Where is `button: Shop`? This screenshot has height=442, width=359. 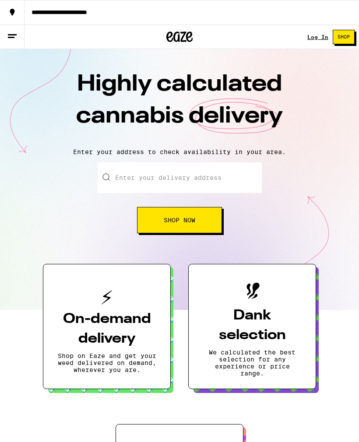 button: Shop is located at coordinates (343, 37).